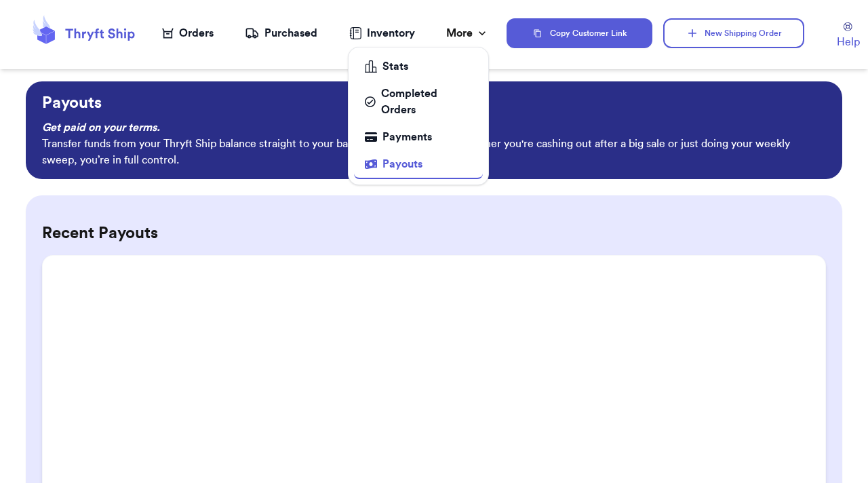  What do you see at coordinates (419, 102) in the screenshot?
I see `div: Completed Orders` at bounding box center [419, 102].